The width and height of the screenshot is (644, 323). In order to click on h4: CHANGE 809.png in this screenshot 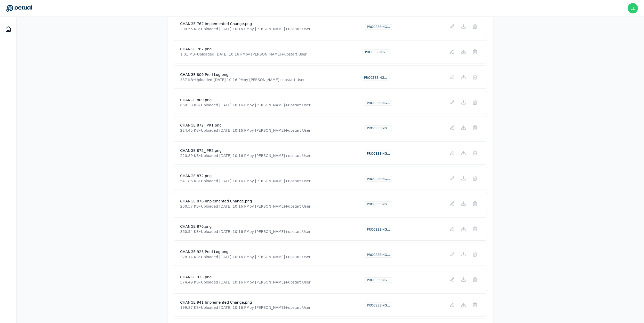, I will do `click(245, 100)`.